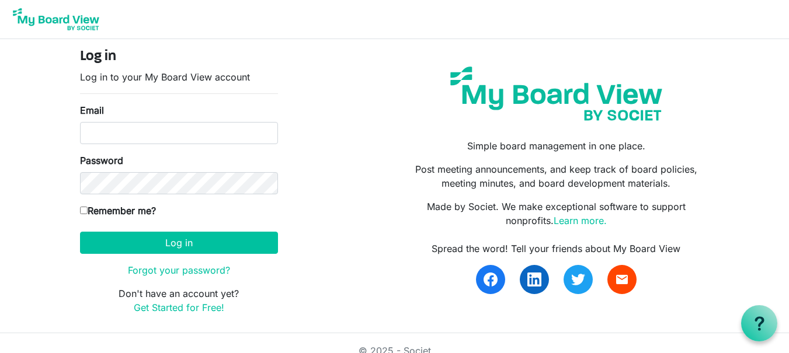  I want to click on img: facebook.svg, so click(490, 280).